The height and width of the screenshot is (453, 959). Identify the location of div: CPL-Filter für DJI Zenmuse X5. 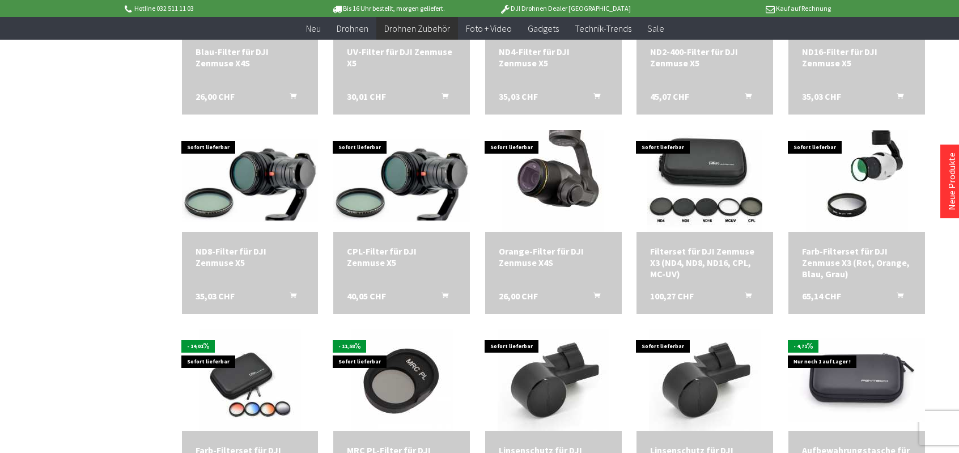
(401, 257).